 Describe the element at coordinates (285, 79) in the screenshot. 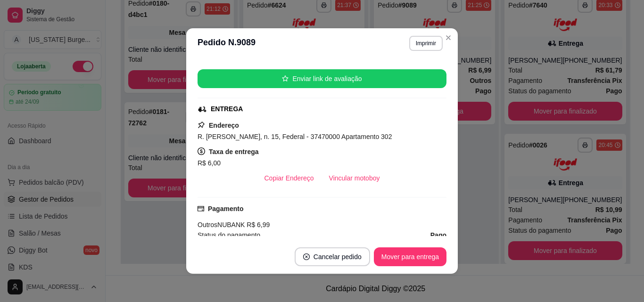

I see `span: star` at that location.